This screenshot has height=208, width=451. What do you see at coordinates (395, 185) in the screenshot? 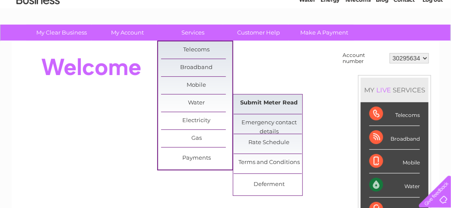
I see `div: Water` at bounding box center [395, 185].